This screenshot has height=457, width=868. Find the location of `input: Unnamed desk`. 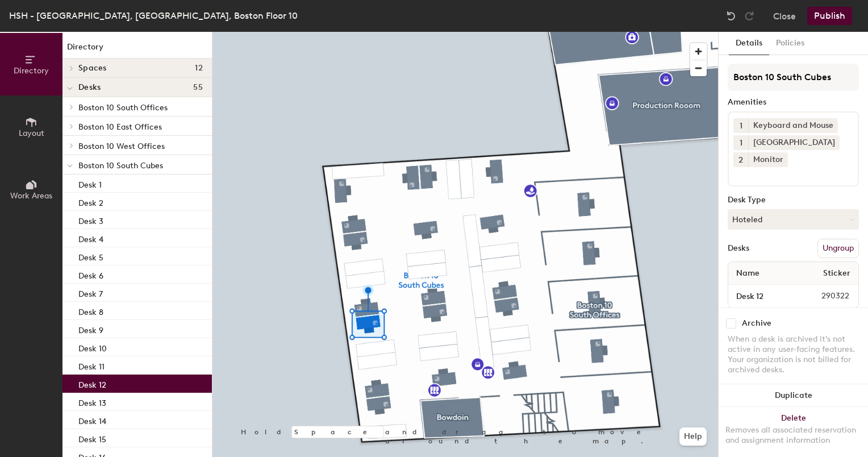

input: Unnamed desk is located at coordinates (762, 296).